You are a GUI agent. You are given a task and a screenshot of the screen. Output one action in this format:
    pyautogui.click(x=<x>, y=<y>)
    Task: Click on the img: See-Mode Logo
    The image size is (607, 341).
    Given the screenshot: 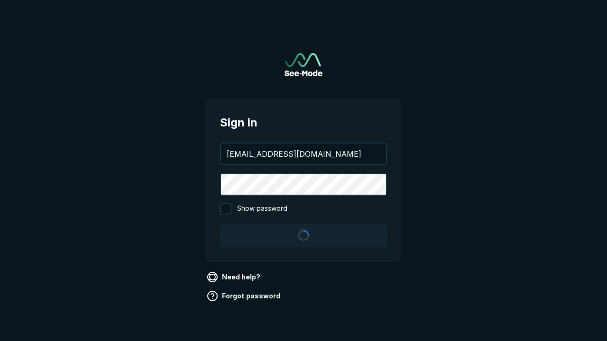 What is the action you would take?
    pyautogui.click(x=303, y=64)
    